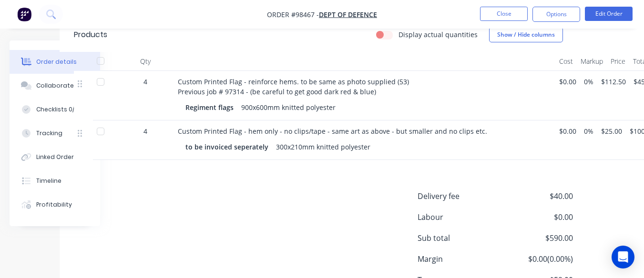 This screenshot has height=278, width=644. Describe the element at coordinates (55, 62) in the screenshot. I see `button: Order details` at that location.